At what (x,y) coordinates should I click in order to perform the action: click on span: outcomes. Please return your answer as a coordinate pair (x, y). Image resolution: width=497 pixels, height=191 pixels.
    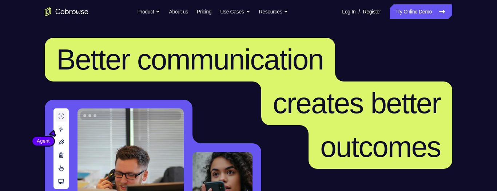
    Looking at the image, I should click on (380, 147).